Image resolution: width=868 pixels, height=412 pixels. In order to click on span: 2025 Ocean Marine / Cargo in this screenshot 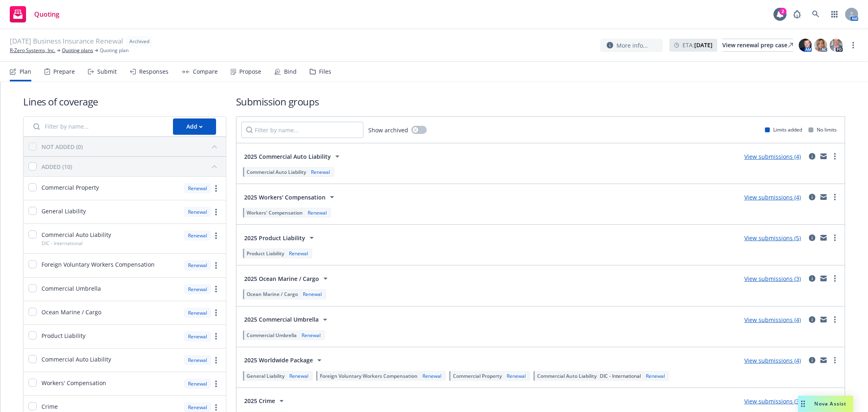, I will do `click(282, 278)`.